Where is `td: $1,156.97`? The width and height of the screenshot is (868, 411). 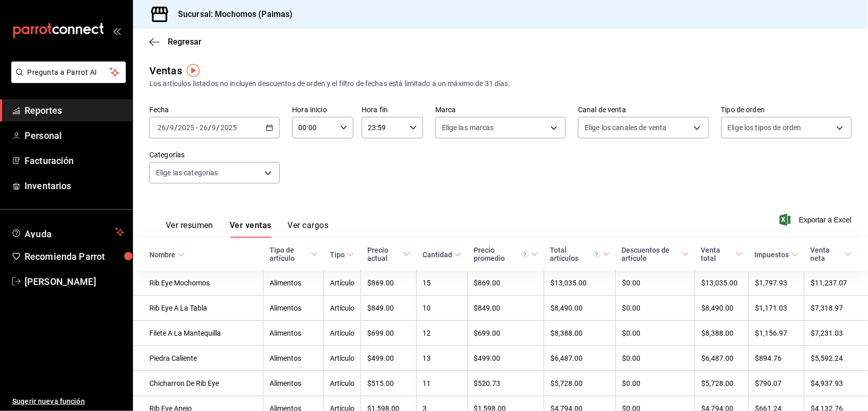
td: $1,156.97 is located at coordinates (776, 333).